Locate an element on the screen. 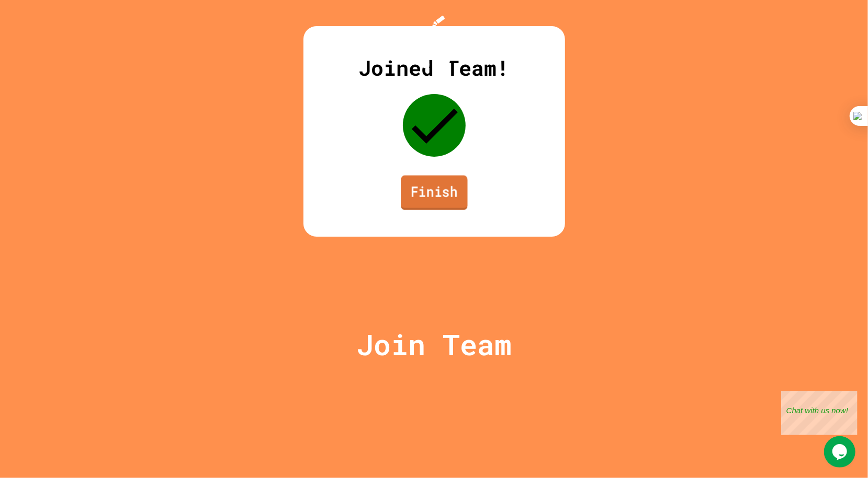 The height and width of the screenshot is (478, 868). img: Logo.svg is located at coordinates (434, 42).